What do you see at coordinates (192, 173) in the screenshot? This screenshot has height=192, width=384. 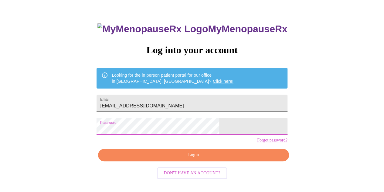 I see `button: Don't have an account?` at bounding box center [192, 173].